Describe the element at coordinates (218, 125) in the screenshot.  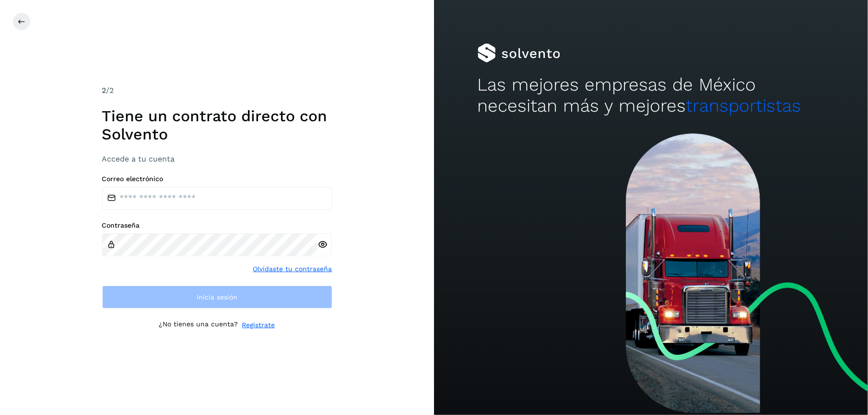
I see `h1: Tiene un contrato directo con Solvento` at that location.